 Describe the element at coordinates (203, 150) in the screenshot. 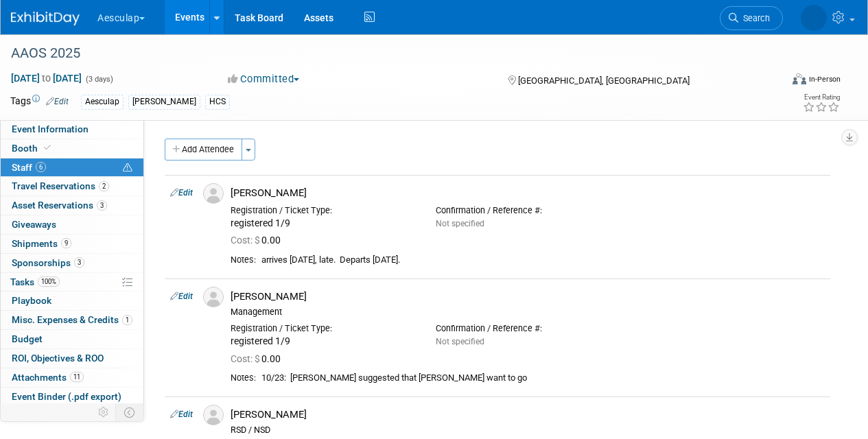

I see `button: Add Attendee` at that location.